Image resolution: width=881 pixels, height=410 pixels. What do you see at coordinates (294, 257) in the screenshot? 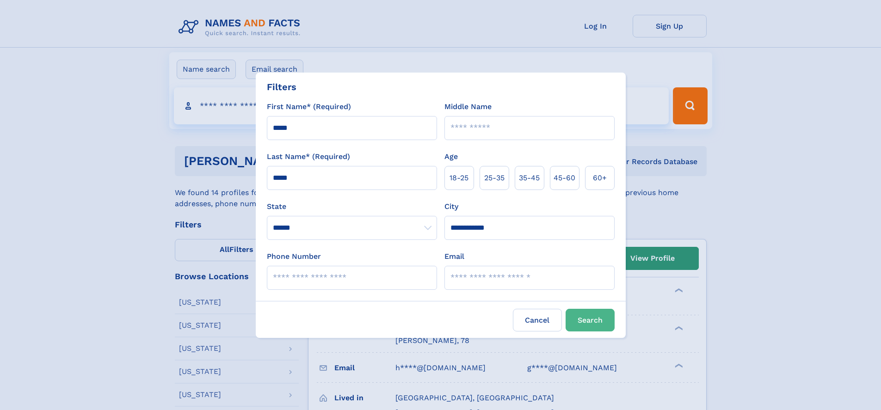
I see `label: Phone Number` at bounding box center [294, 257].